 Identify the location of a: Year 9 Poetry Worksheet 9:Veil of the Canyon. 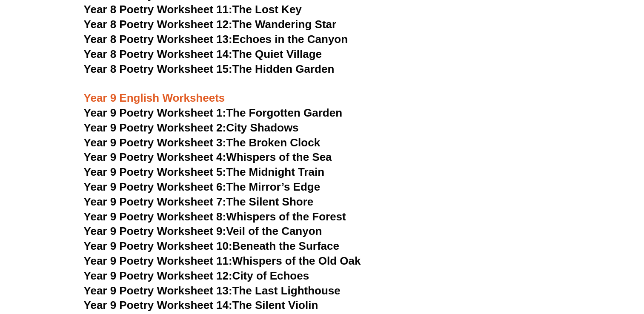
(203, 231).